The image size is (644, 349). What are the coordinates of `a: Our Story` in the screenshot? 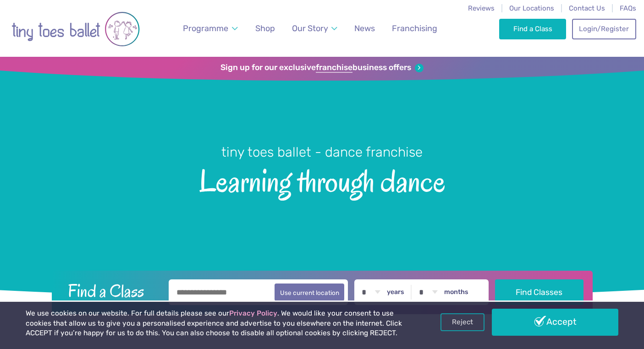 It's located at (315, 29).